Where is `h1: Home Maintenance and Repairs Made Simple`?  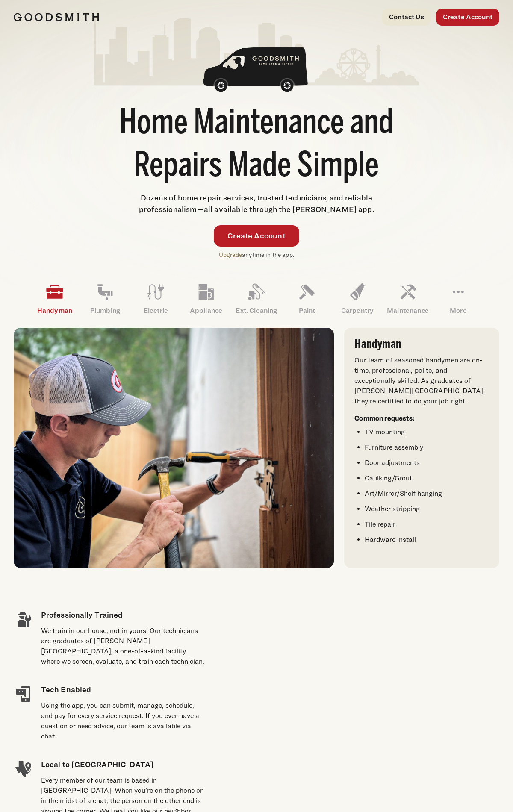 h1: Home Maintenance and Repairs Made Simple is located at coordinates (256, 145).